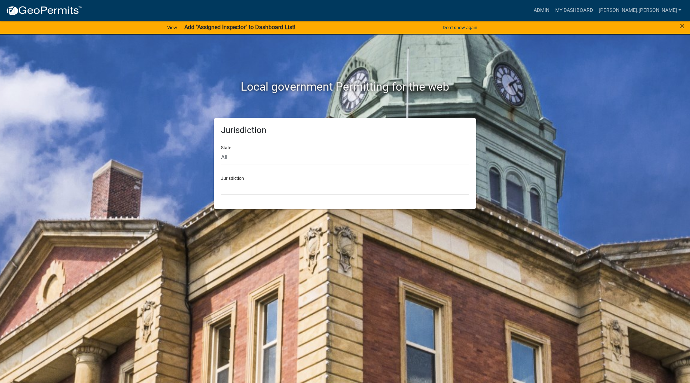 The width and height of the screenshot is (690, 383). Describe the element at coordinates (574, 10) in the screenshot. I see `a: My Dashboard` at that location.